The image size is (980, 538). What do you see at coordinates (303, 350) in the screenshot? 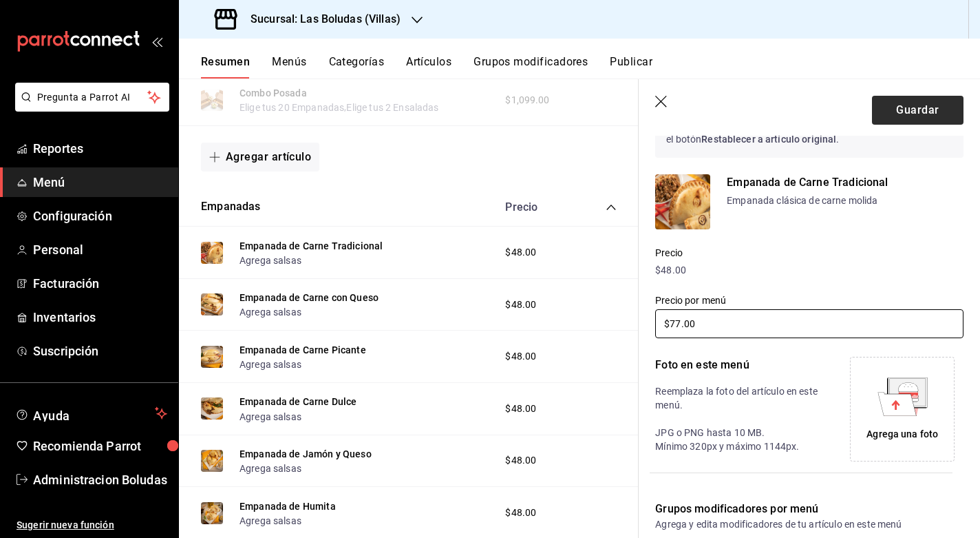
I see `button: Empanada de Carne Picante` at bounding box center [303, 350].